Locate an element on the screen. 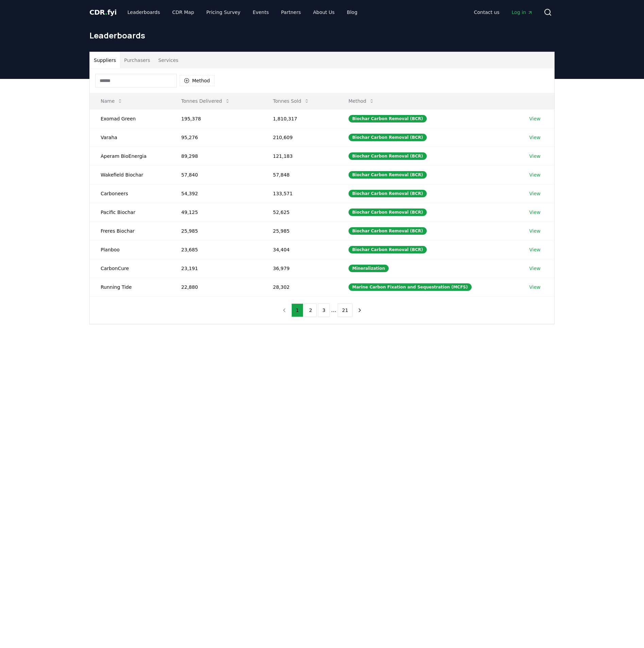 This screenshot has height=648, width=644. div: Mineralization is located at coordinates (369, 268).